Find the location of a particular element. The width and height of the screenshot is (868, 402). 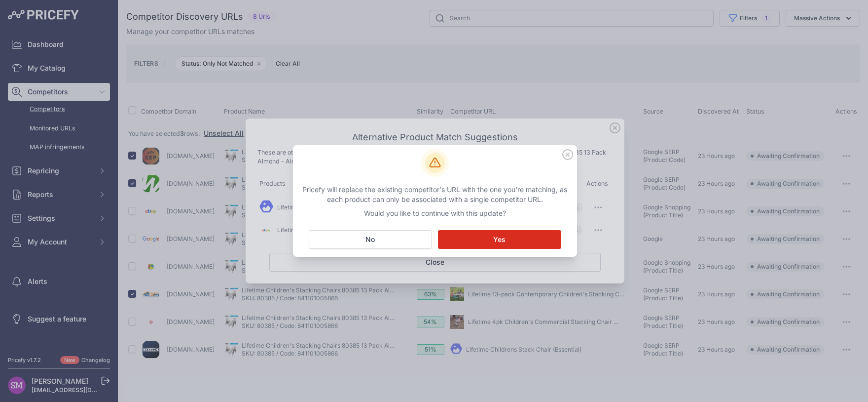

span: Yes is located at coordinates (499, 240).